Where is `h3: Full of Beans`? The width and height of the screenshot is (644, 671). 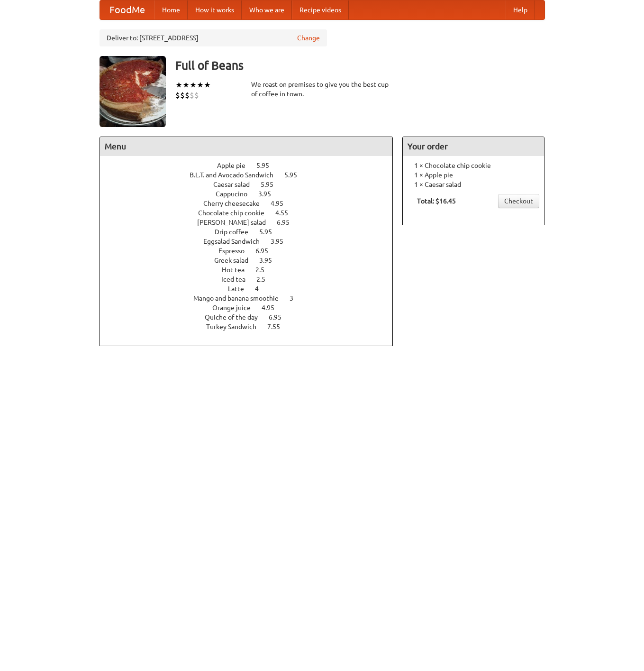
h3: Full of Beans is located at coordinates (360, 66).